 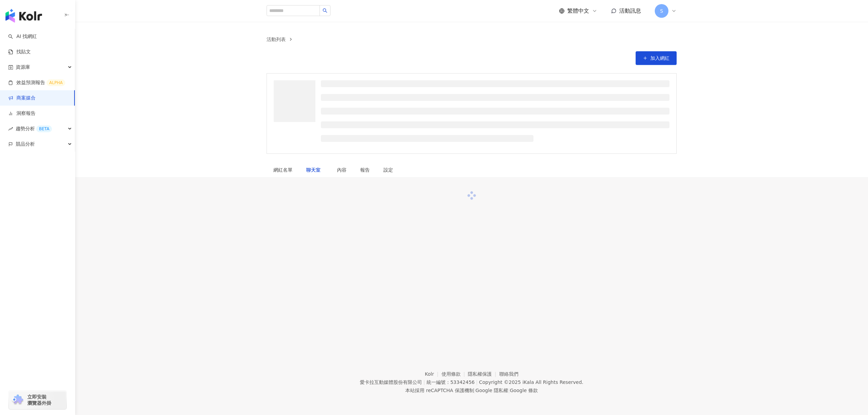 What do you see at coordinates (656, 58) in the screenshot?
I see `button: 加入網紅` at bounding box center [656, 58].